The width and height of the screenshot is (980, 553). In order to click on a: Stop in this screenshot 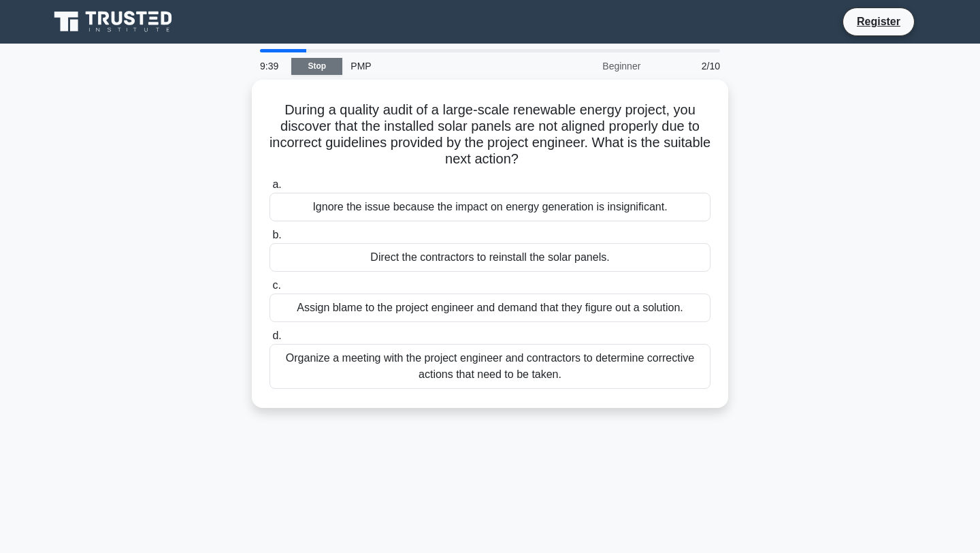, I will do `click(317, 66)`.